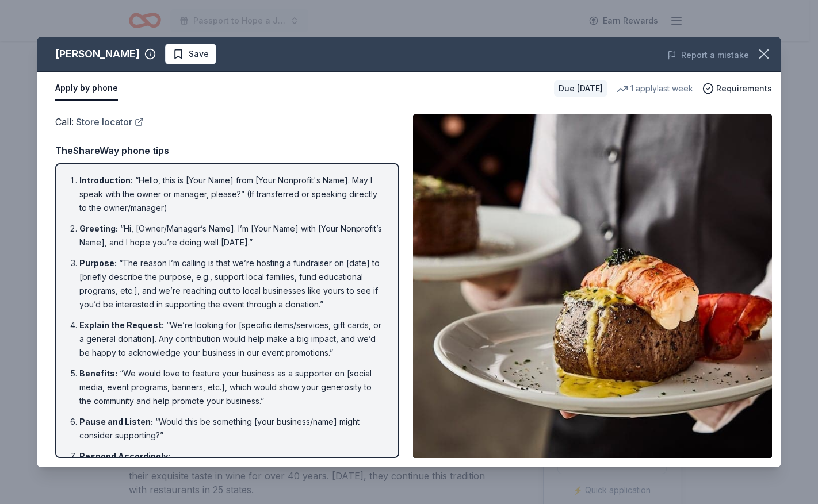 The height and width of the screenshot is (504, 818). I want to click on a: Store locator, so click(110, 122).